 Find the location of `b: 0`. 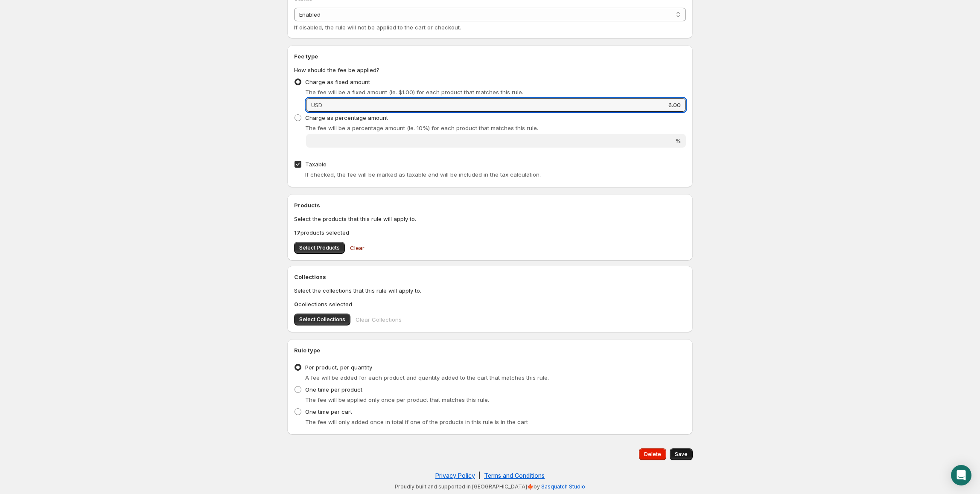

b: 0 is located at coordinates (296, 304).